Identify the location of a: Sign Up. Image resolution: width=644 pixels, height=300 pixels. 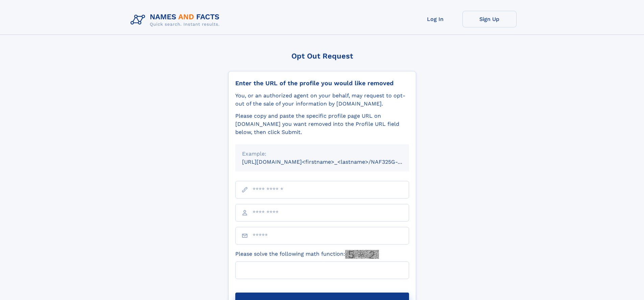
(489, 19).